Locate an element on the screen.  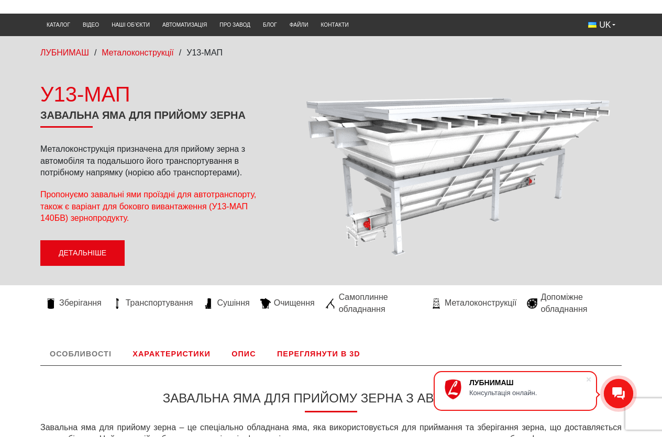
a: Відео is located at coordinates (91, 25).